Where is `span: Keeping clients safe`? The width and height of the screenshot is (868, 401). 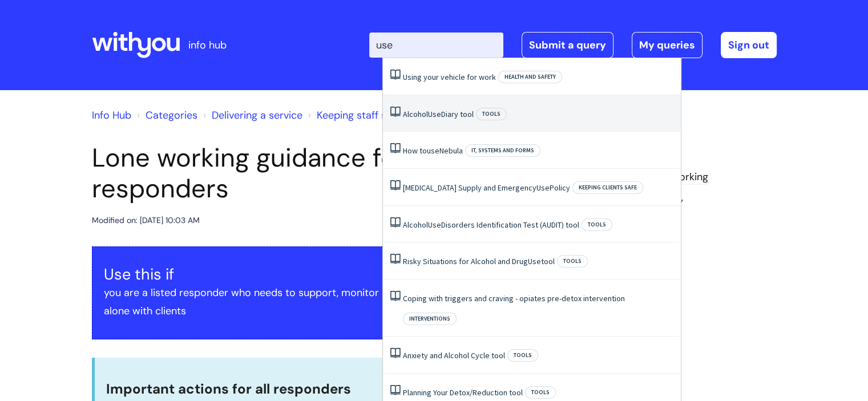
span: Keeping clients safe is located at coordinates (608, 188).